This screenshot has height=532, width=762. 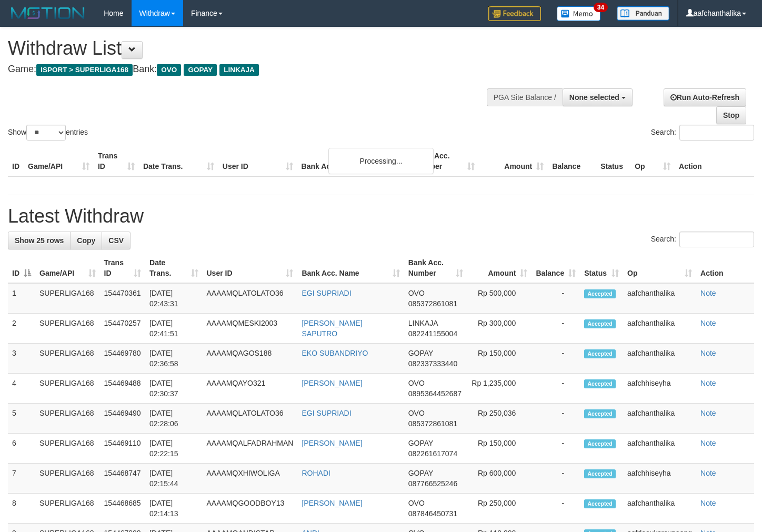 What do you see at coordinates (250, 299) in the screenshot?
I see `td: AAAAMQLATOLATO36` at bounding box center [250, 299].